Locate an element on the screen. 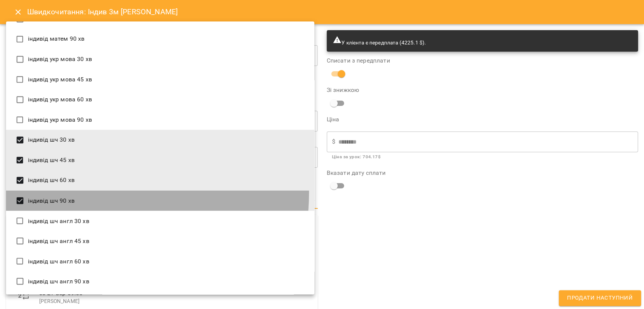  li: індивід укр мова 45 хв is located at coordinates (160, 79).